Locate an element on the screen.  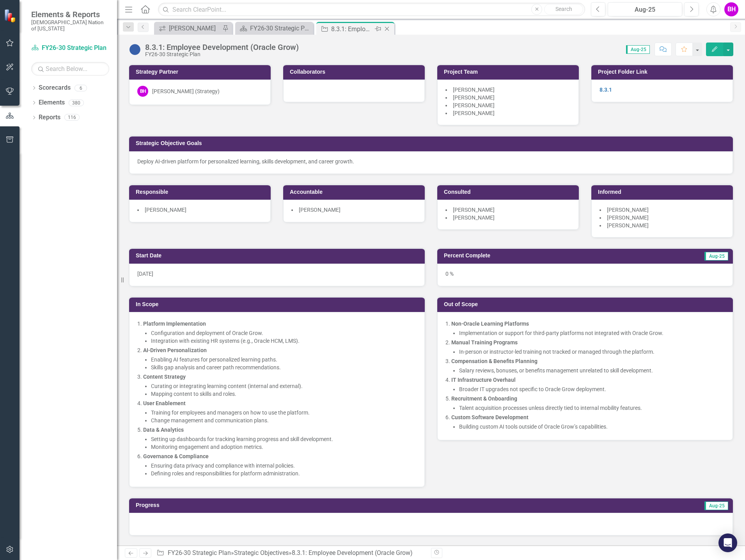
strong: Non-Oracle Learning Platforms is located at coordinates (490, 324).